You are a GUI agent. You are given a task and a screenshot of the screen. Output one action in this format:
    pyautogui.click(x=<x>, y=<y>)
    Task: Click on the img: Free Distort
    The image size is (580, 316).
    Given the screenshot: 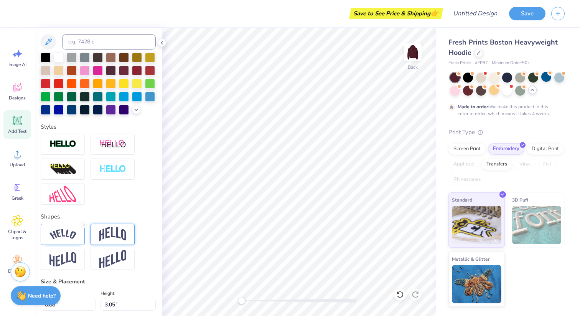 What is the action you would take?
    pyautogui.click(x=63, y=194)
    